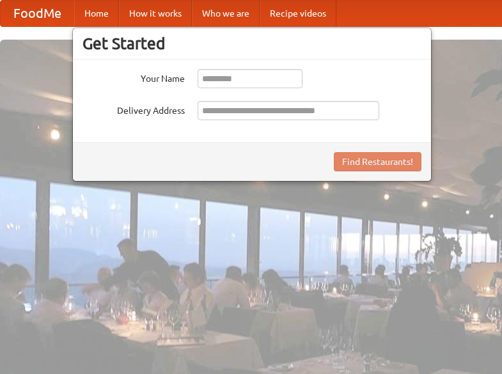 The height and width of the screenshot is (374, 502). I want to click on label: Your Name, so click(134, 77).